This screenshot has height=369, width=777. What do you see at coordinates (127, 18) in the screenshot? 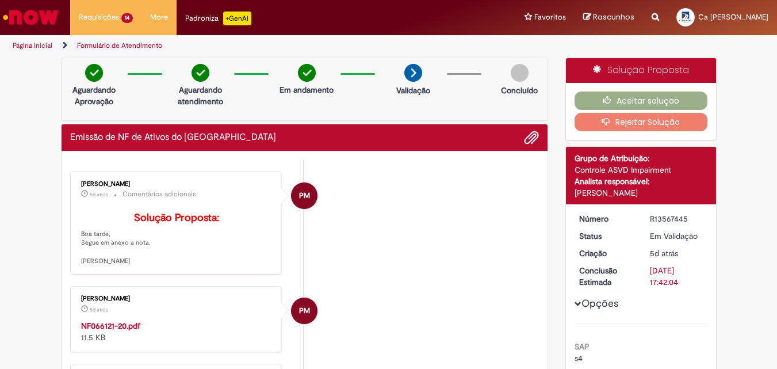
I see `span: 14` at bounding box center [127, 18].